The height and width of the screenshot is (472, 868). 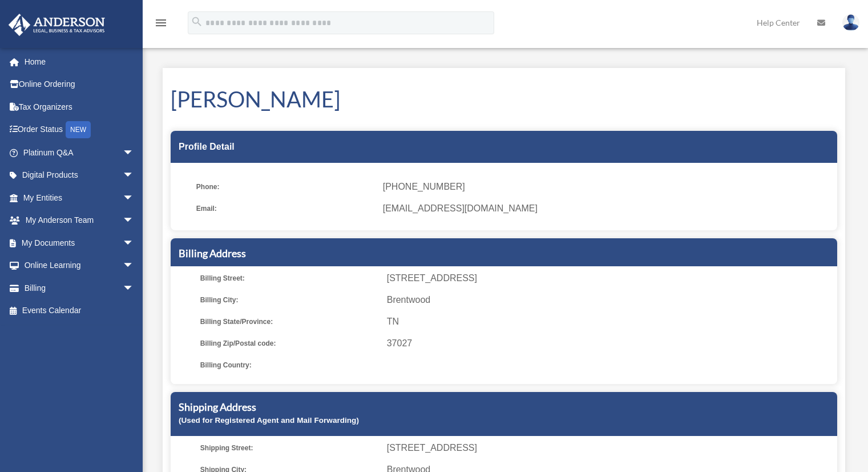 I want to click on a: Billingarrow_drop_down, so click(x=79, y=288).